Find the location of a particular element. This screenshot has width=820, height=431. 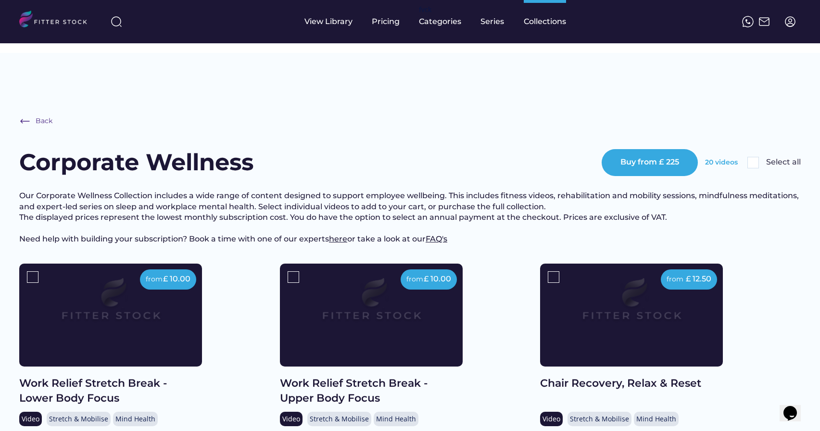

div: Pricing is located at coordinates (386, 22).